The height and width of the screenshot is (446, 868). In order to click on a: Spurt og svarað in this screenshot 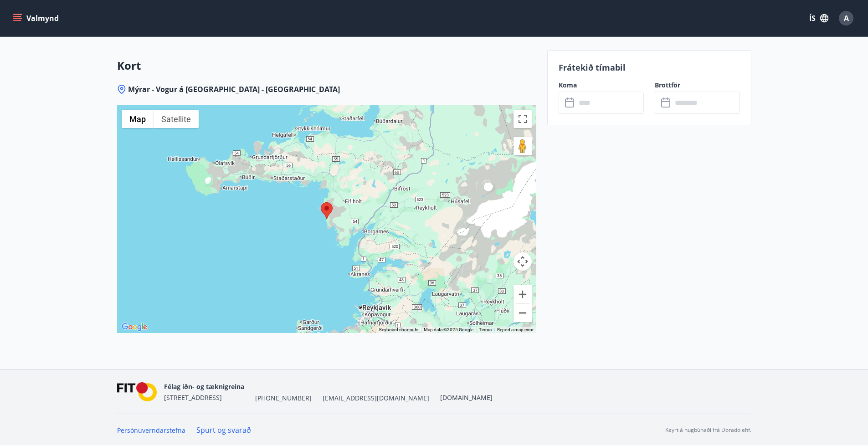, I will do `click(223, 430)`.